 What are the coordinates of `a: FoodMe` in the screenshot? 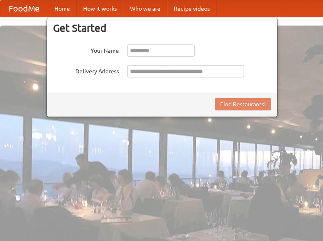 It's located at (24, 9).